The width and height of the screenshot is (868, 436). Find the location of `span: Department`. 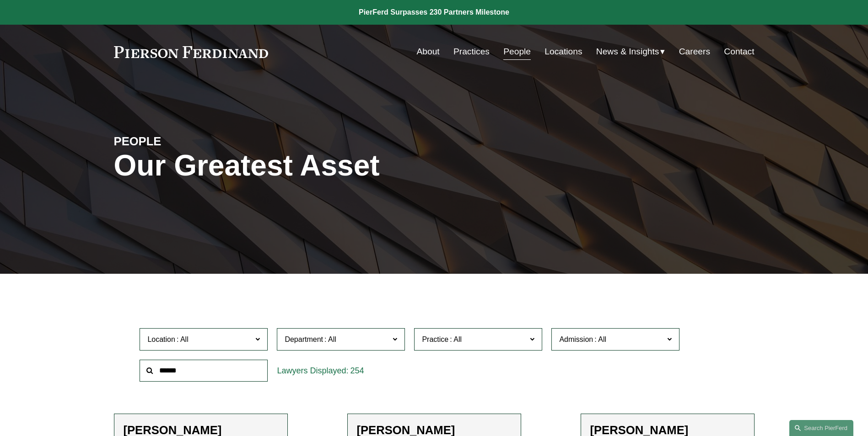

span: Department is located at coordinates (304, 339).